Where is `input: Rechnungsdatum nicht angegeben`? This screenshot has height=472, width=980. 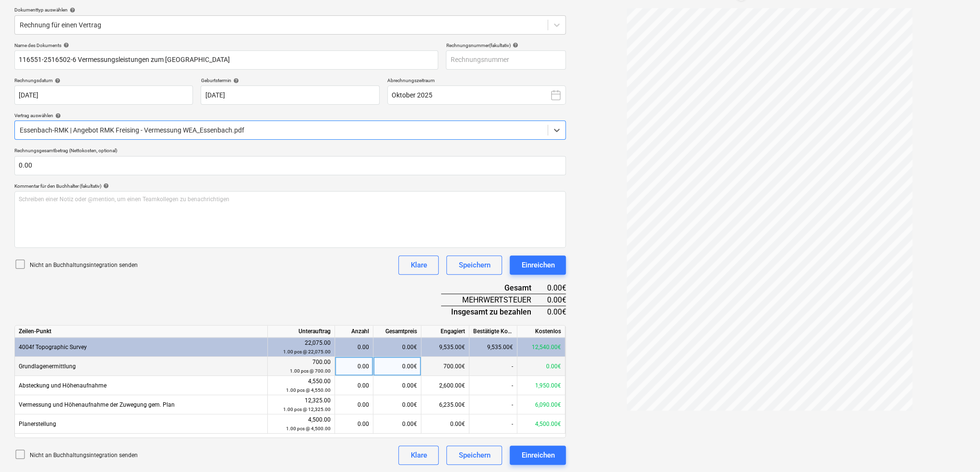 input: Rechnungsdatum nicht angegeben is located at coordinates (104, 95).